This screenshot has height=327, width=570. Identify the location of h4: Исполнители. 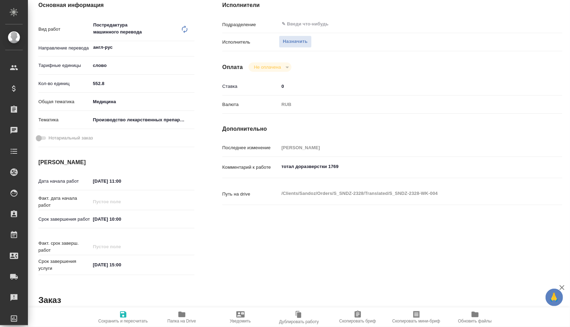
(392, 5).